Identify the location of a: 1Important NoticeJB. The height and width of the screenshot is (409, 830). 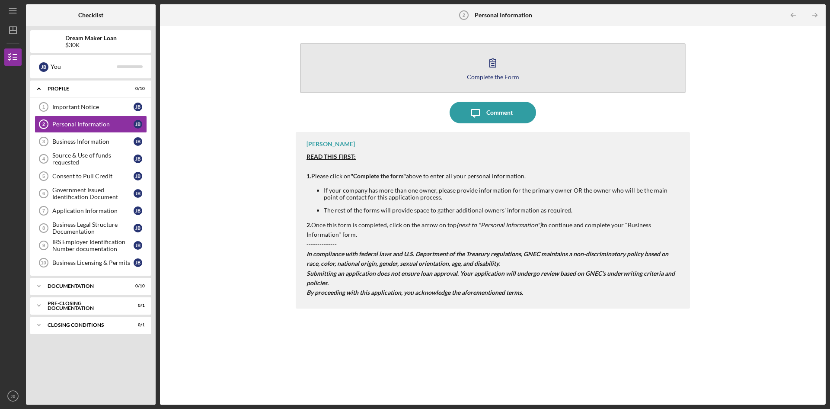
(91, 107).